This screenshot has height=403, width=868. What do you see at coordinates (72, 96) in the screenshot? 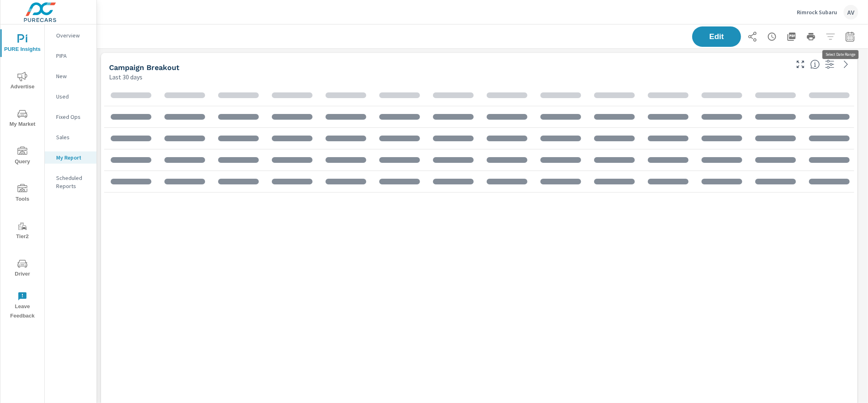
I see `p: Used` at bounding box center [72, 96].